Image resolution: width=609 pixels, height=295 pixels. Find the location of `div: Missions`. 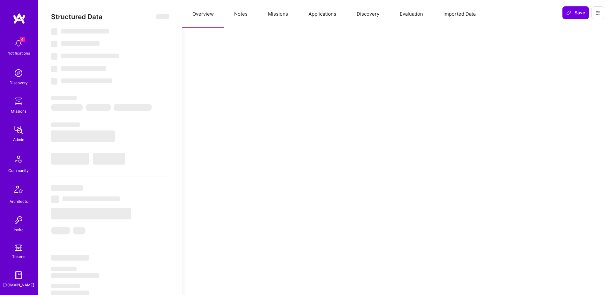

div: Missions is located at coordinates (19, 111).